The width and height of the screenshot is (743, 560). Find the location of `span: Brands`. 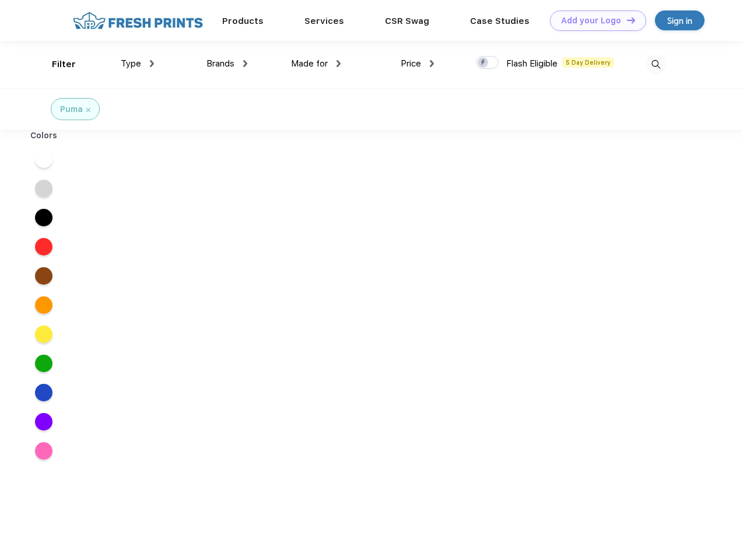

span: Brands is located at coordinates (221, 63).